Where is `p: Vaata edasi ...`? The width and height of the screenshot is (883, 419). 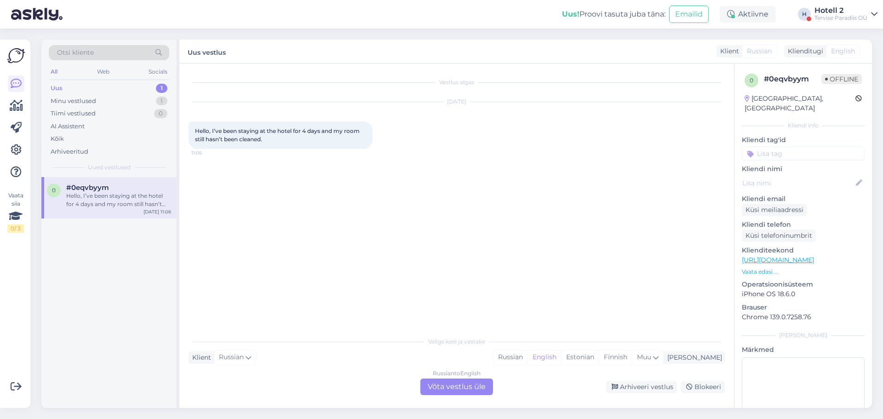
p: Vaata edasi ... is located at coordinates (803, 272).